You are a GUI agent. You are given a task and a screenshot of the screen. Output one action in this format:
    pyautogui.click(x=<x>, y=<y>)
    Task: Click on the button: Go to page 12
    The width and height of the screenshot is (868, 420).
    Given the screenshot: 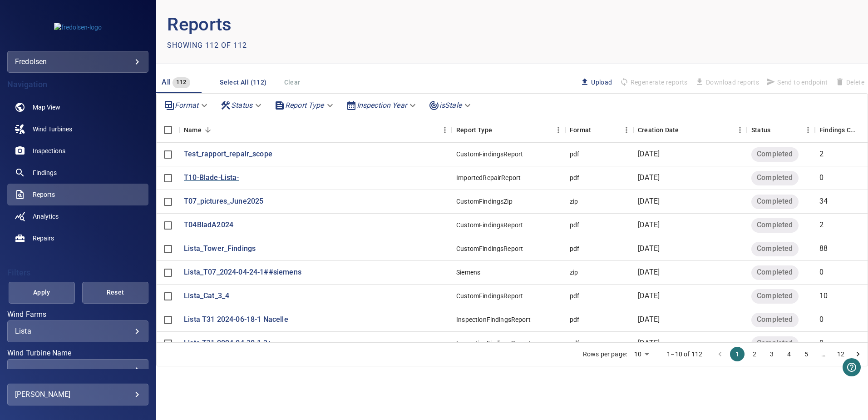 What is the action you would take?
    pyautogui.click(x=841, y=354)
    